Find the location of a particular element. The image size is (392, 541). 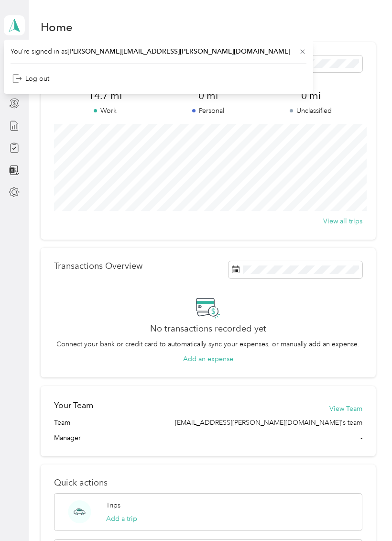

p: Unclassified is located at coordinates (311, 111).